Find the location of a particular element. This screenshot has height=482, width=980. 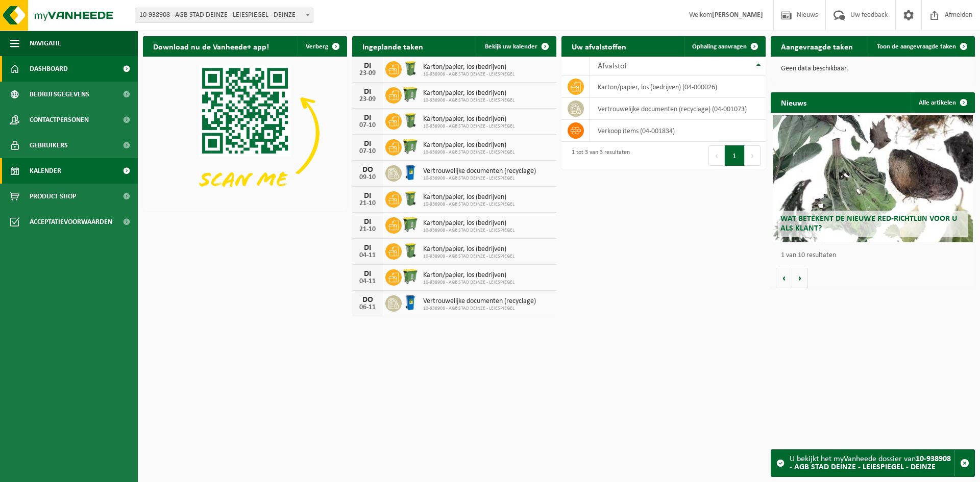

a: Alle artikelen is located at coordinates (942, 102).